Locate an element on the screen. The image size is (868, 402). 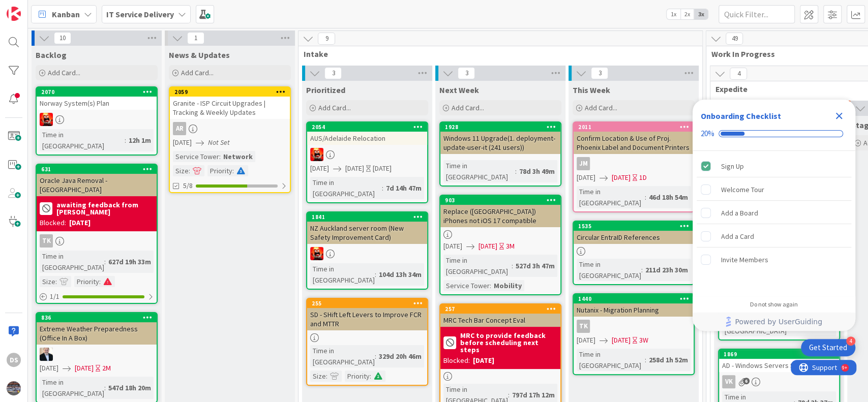
div: Footer is located at coordinates (774, 322).